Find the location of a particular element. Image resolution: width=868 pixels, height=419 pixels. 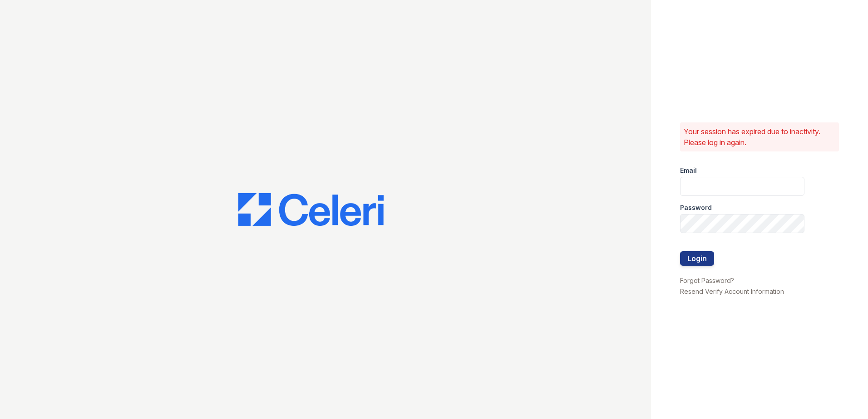

label: Email is located at coordinates (688, 171).